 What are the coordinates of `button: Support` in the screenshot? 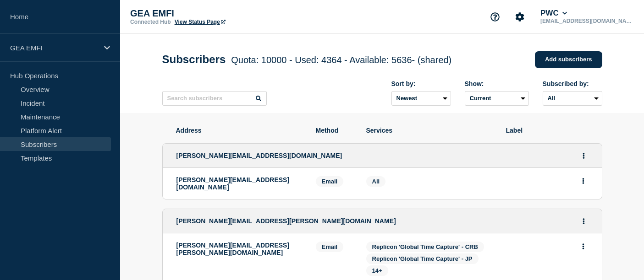 It's located at (495, 17).